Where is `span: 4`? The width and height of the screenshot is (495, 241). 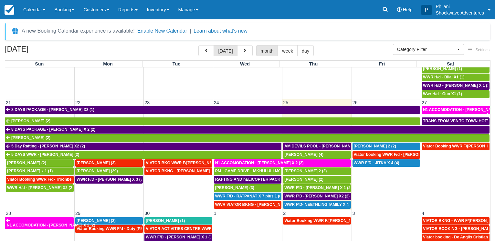
span: 4 is located at coordinates (423, 214).